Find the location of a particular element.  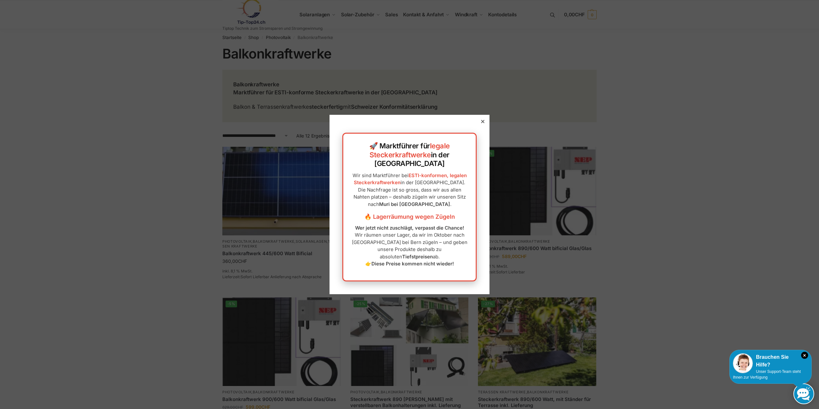

a: ESTI-konformen, legalen Steckerkraftwerken is located at coordinates (410, 179).